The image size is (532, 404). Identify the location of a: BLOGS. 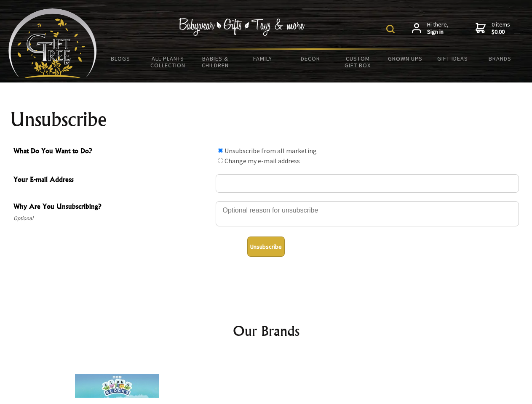
(120, 59).